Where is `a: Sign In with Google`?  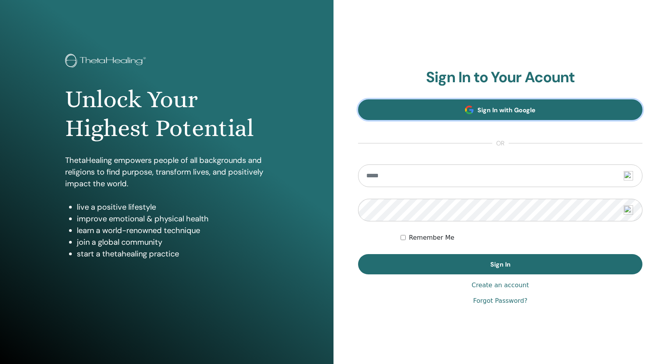 a: Sign In with Google is located at coordinates (500, 110).